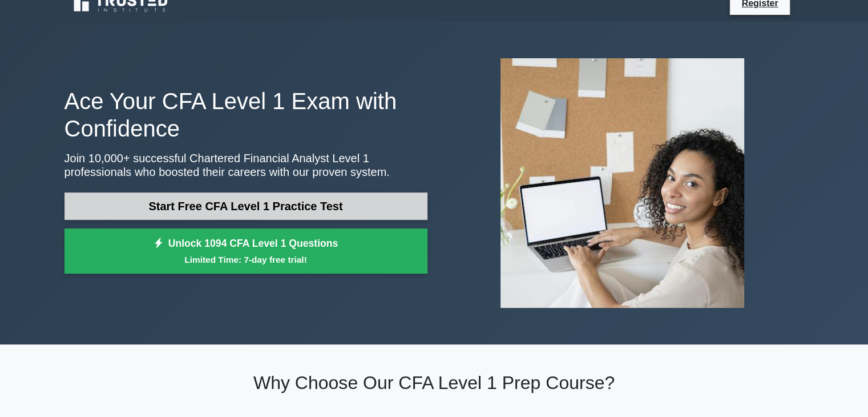 Image resolution: width=868 pixels, height=417 pixels. What do you see at coordinates (435, 383) in the screenshot?
I see `h2: Why Choose Our CFA Level 1 Prep Course?` at bounding box center [435, 383].